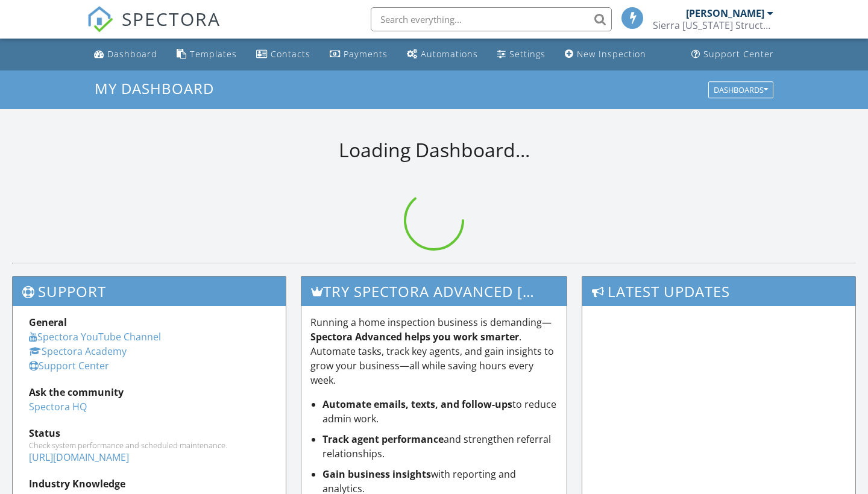 This screenshot has width=868, height=494. I want to click on span: My Dashboard, so click(154, 88).